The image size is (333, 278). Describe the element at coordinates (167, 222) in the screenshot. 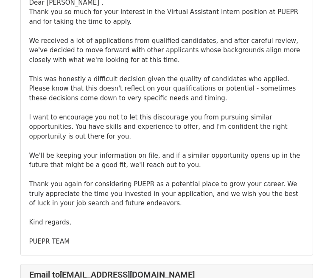

I see `div: Kind regards,` at that location.